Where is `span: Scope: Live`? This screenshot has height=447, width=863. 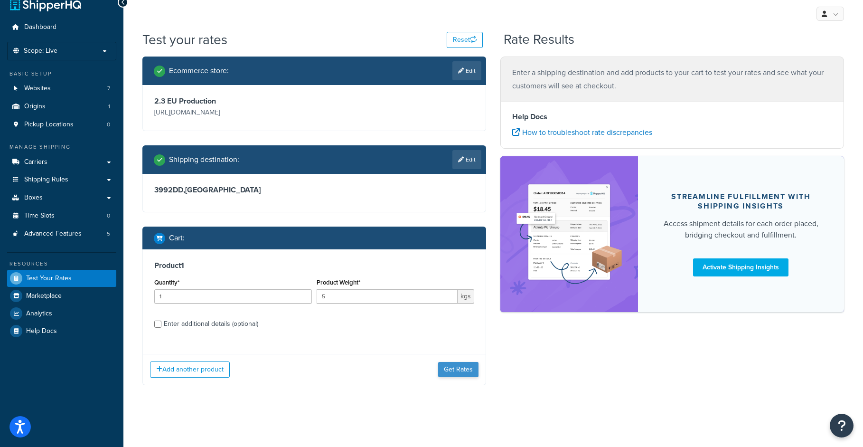
span: Scope: Live is located at coordinates (40, 51).